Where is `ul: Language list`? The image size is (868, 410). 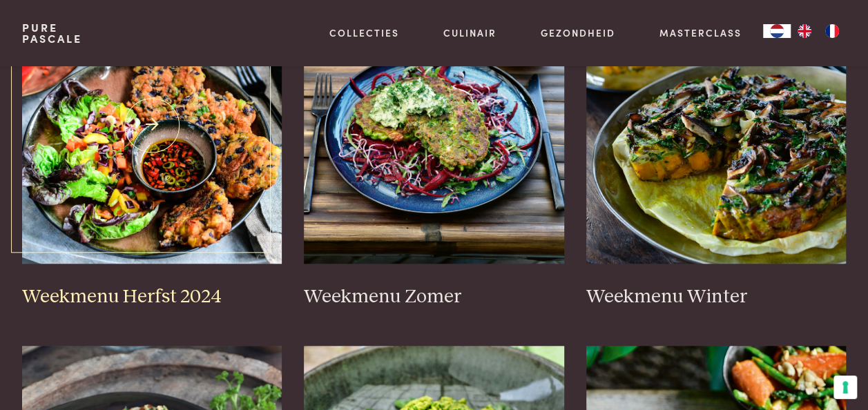
ul: Language list is located at coordinates (818, 31).